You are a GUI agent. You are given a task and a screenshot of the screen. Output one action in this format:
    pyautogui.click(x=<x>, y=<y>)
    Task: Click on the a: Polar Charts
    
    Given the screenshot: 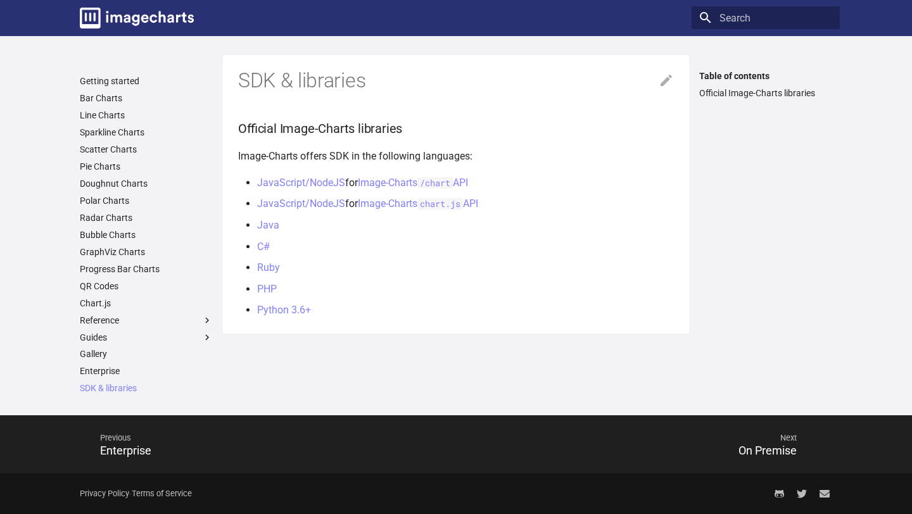 What is the action you would take?
    pyautogui.click(x=146, y=201)
    